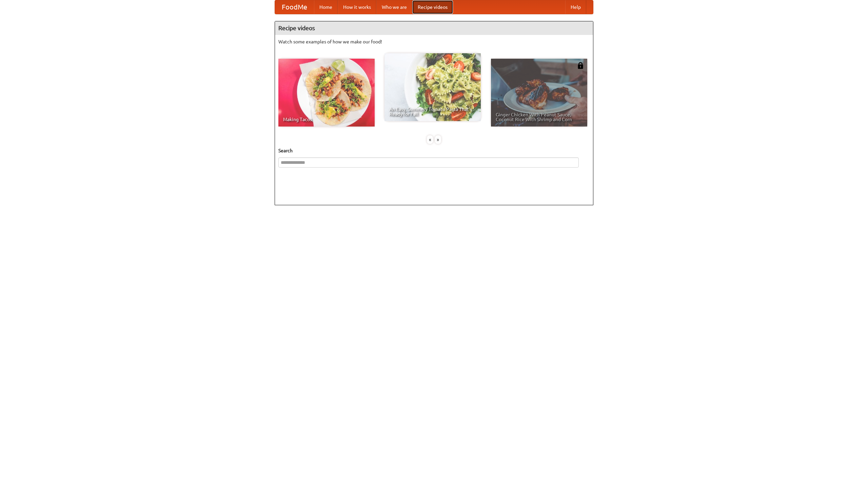  I want to click on a: Making Tacos, so click(327, 93).